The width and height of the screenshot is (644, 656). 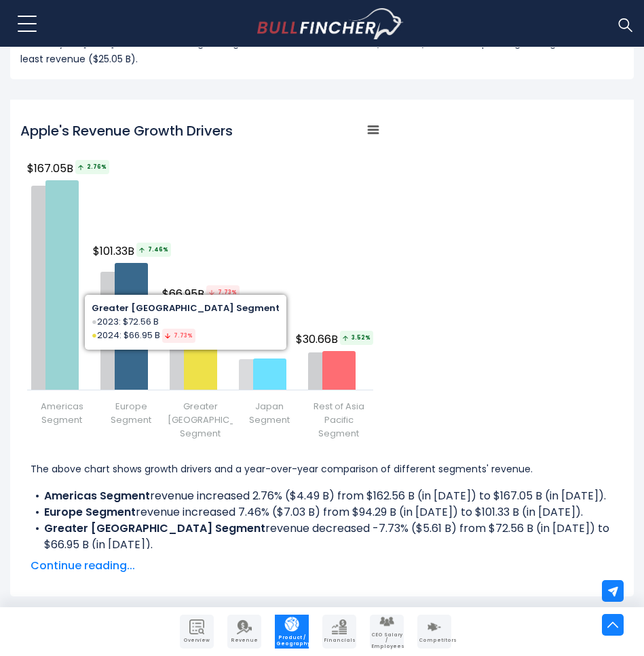 What do you see at coordinates (387, 632) in the screenshot?
I see `a: Company Employees` at bounding box center [387, 632].